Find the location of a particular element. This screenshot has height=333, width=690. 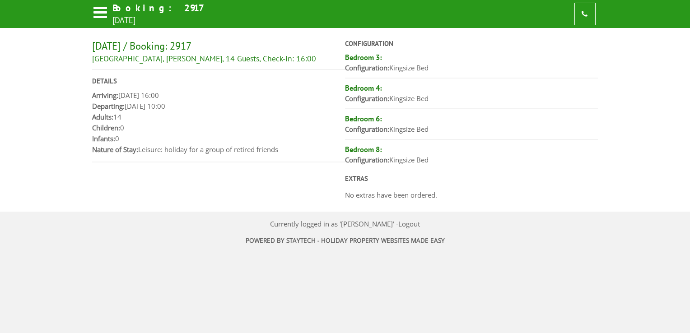

p: Leisure: holiday for a group of retired friends is located at coordinates (218, 149).